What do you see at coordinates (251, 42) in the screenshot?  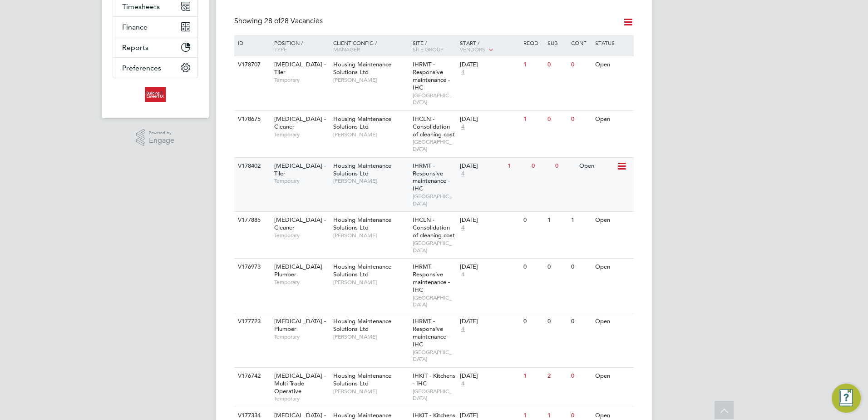 I see `div: ID` at bounding box center [251, 42].